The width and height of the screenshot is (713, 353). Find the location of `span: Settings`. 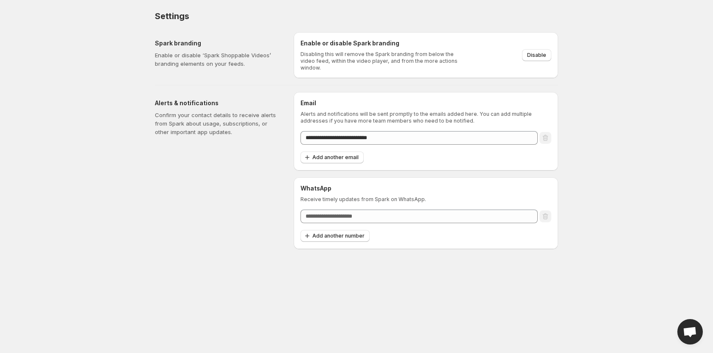

span: Settings is located at coordinates (172, 16).